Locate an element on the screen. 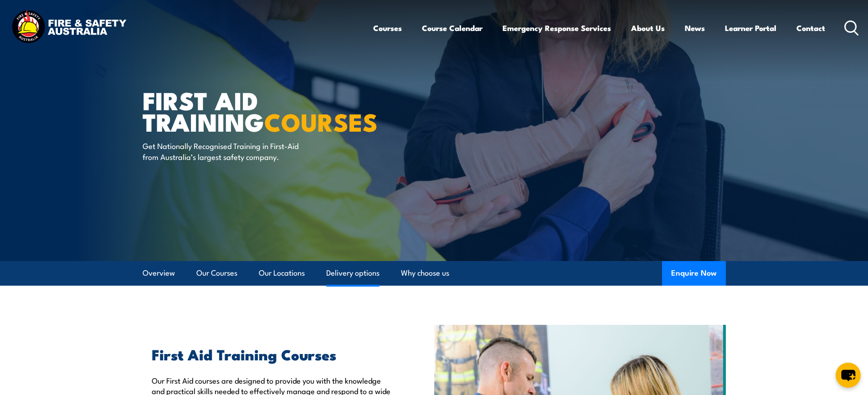 This screenshot has height=395, width=868. a: Our Locations is located at coordinates (281, 273).